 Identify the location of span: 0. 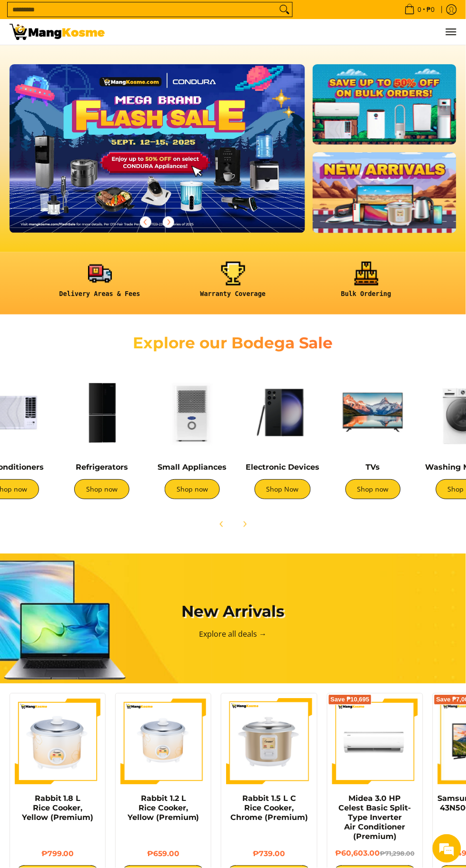
(420, 10).